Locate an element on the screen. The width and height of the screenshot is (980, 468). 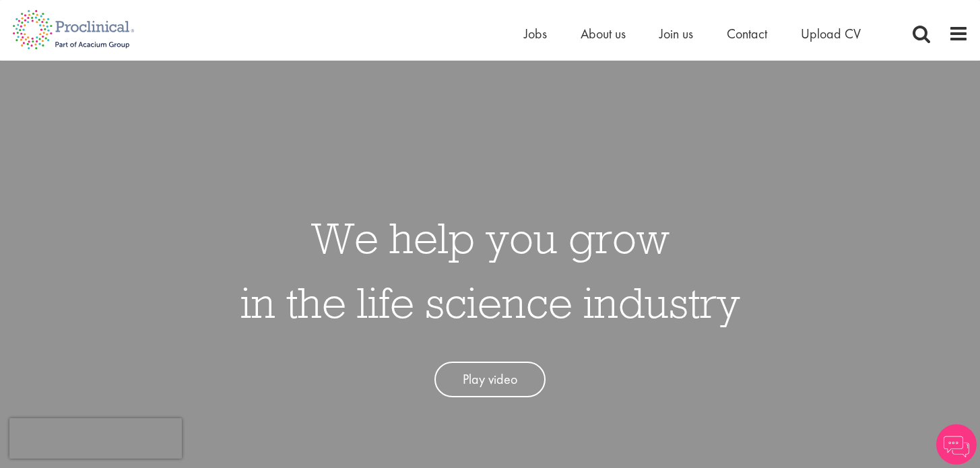
span: Jobs is located at coordinates (536, 34).